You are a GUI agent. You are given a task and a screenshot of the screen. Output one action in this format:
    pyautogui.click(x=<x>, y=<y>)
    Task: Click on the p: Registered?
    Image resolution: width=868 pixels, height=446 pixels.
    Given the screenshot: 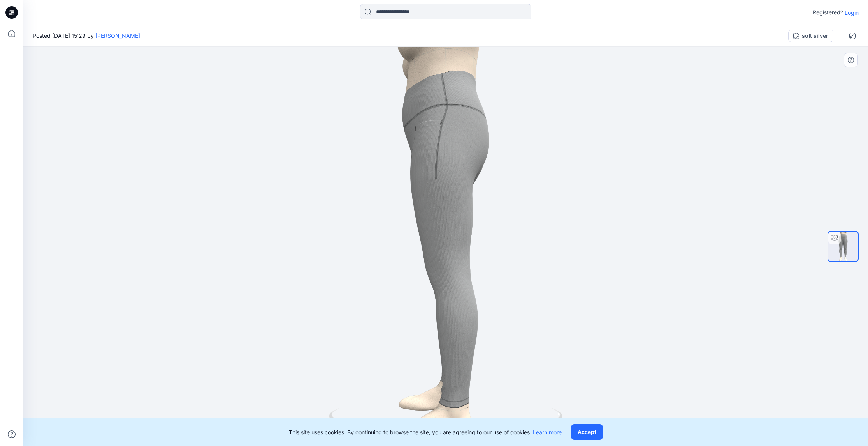 What is the action you would take?
    pyautogui.click(x=828, y=12)
    